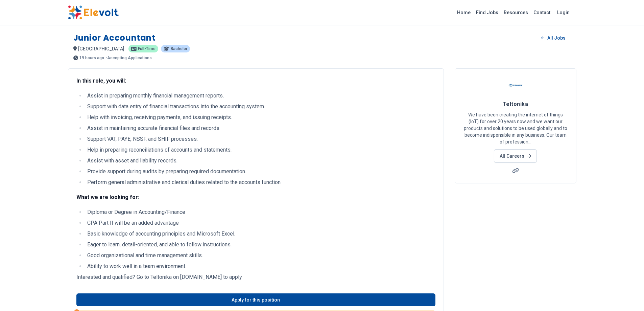  What do you see at coordinates (260, 117) in the screenshot?
I see `li: Help with invoicing, receiving payments, and issuing receipts.` at bounding box center [260, 117].